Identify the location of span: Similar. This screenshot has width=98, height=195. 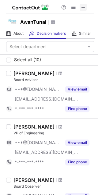
(85, 34).